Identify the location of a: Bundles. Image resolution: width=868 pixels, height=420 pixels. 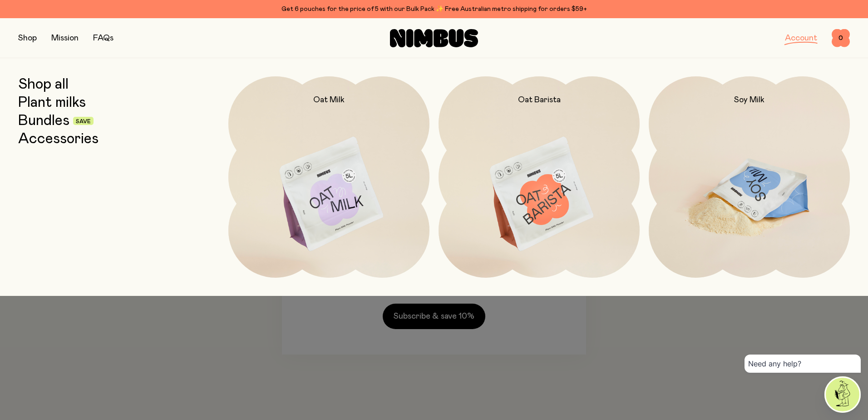
(43, 121).